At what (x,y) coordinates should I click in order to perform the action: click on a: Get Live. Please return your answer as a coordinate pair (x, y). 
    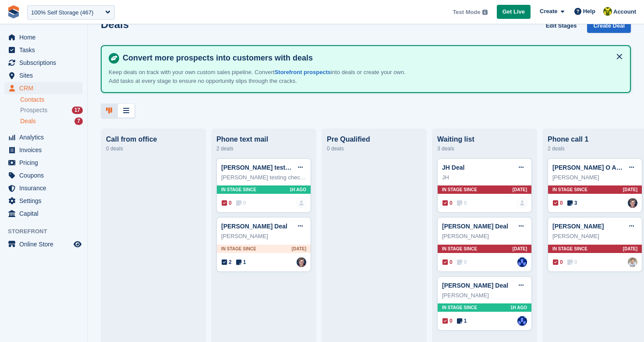
    Looking at the image, I should click on (514, 12).